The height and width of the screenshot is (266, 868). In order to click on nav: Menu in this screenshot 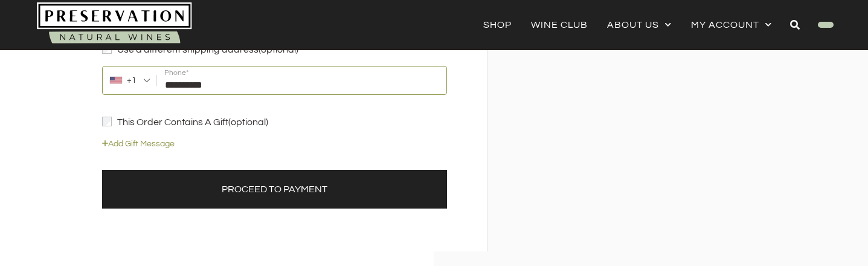, I will do `click(627, 25)`.